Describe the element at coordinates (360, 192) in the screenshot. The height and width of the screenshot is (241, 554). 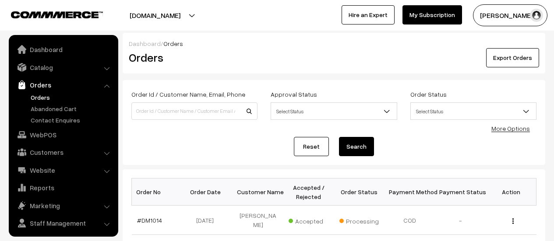
I see `th: Order Status` at that location.